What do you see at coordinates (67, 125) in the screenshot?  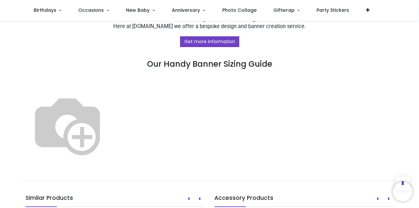 I see `img: Banner_Size_Helper_Image_Compare.svg` at bounding box center [67, 125].